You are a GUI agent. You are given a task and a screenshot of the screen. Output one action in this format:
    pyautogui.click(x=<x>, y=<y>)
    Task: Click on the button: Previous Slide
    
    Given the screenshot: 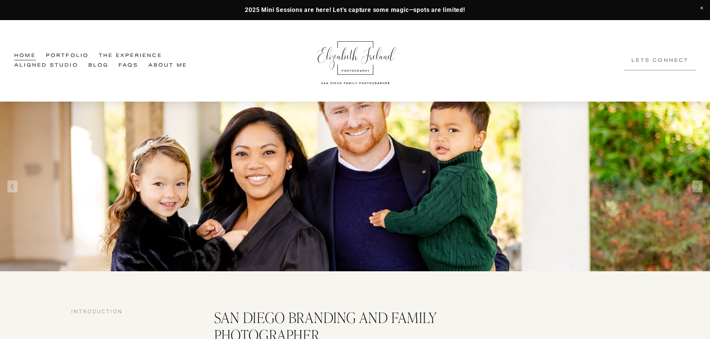 What is the action you would take?
    pyautogui.click(x=12, y=187)
    